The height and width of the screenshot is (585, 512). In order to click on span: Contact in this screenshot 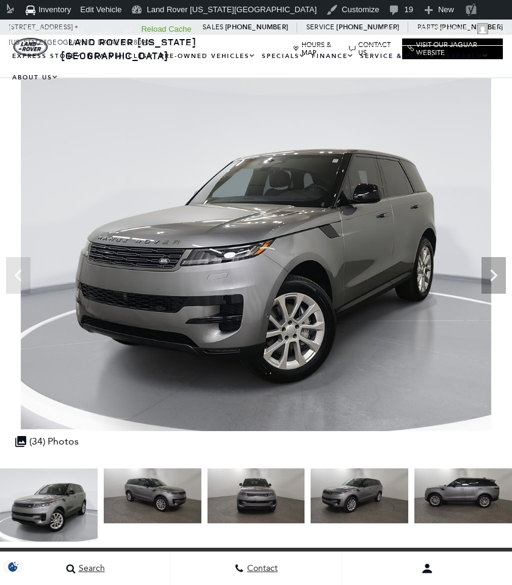, I will do `click(261, 568)`.